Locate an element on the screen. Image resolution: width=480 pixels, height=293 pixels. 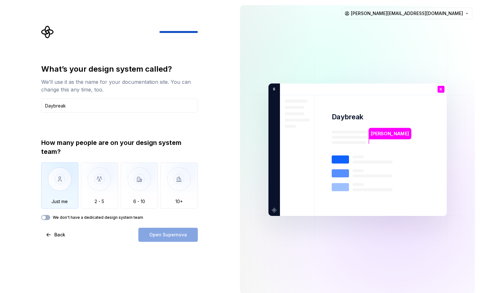
div: What’s your design system called? is located at coordinates (119, 69).